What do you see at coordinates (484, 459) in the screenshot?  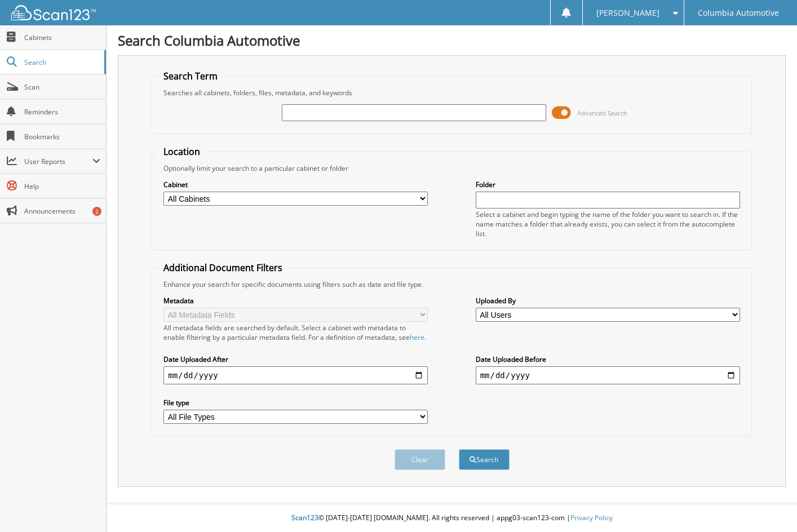 I see `button: Search` at bounding box center [484, 459].